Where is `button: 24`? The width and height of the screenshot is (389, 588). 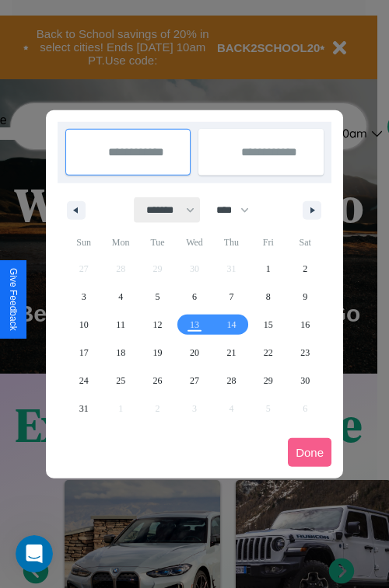 button: 24 is located at coordinates (83, 381).